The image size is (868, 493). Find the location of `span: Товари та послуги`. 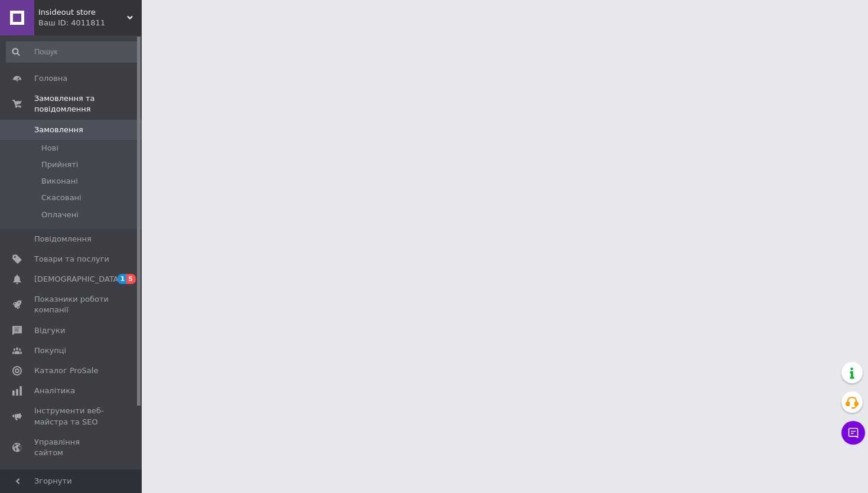

span: Товари та послуги is located at coordinates (71, 259).